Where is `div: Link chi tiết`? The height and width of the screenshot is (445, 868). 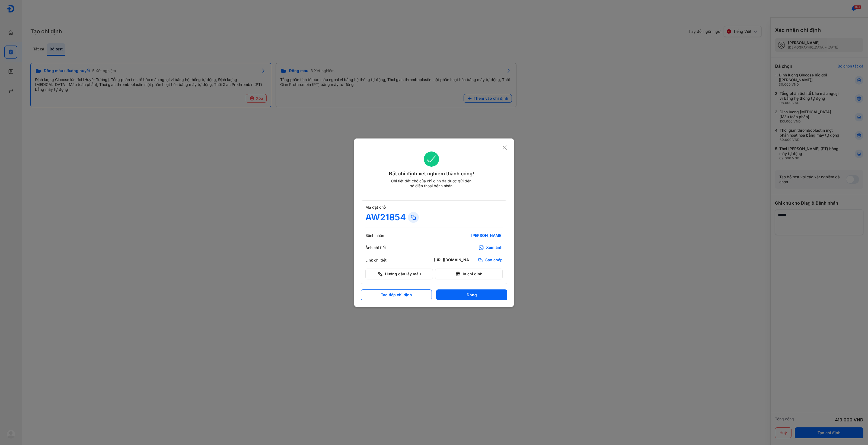
div: Link chi tiết is located at coordinates (382, 260).